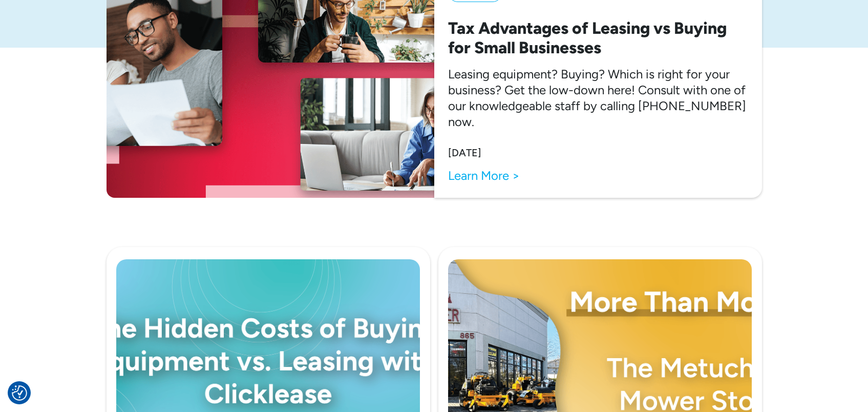 Image resolution: width=868 pixels, height=412 pixels. Describe the element at coordinates (484, 175) in the screenshot. I see `a: Learn More >` at that location.